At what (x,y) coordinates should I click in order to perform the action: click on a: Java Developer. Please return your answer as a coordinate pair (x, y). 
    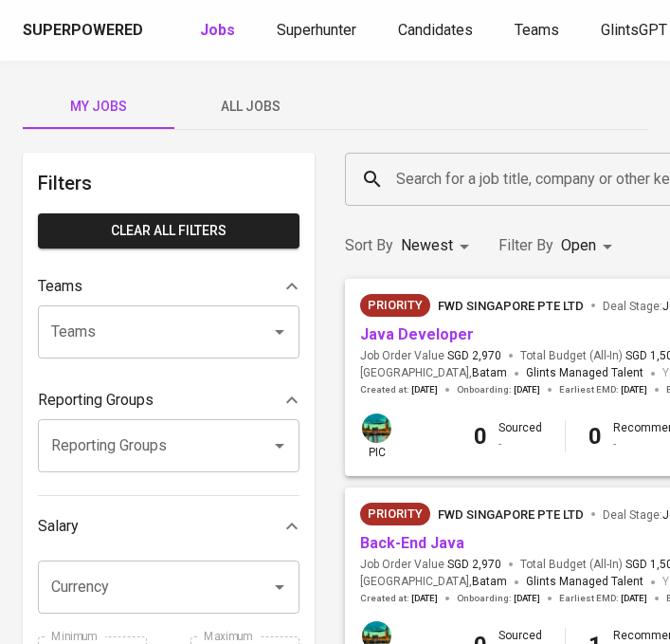
    Looking at the image, I should click on (417, 334).